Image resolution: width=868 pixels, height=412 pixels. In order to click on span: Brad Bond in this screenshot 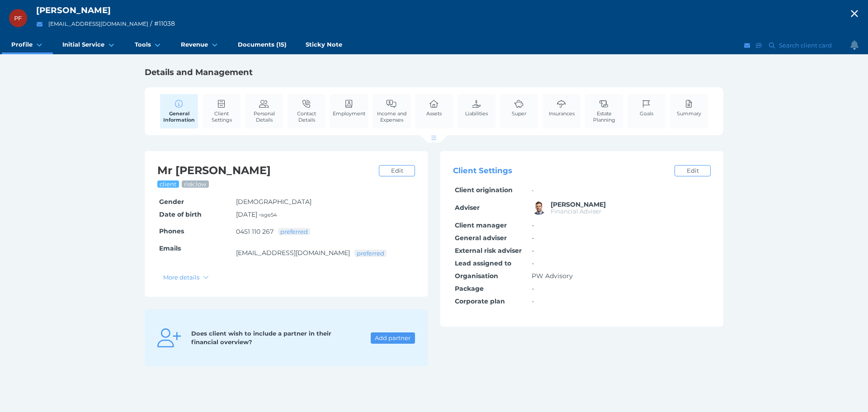, I will do `click(579, 204)`.